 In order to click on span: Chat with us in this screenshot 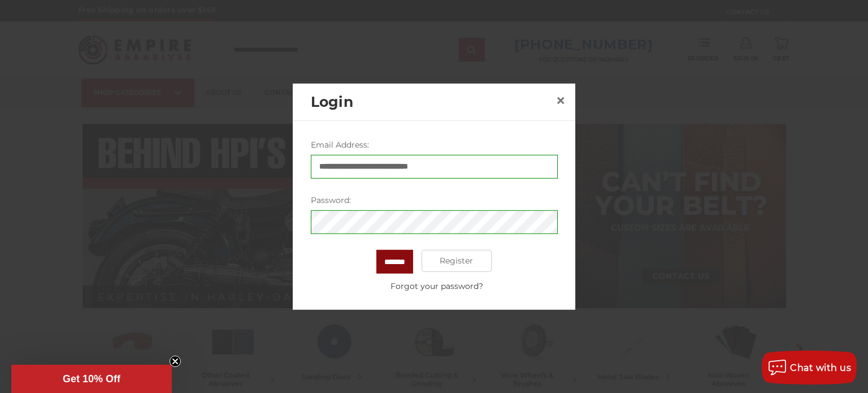, I will do `click(821, 367)`.